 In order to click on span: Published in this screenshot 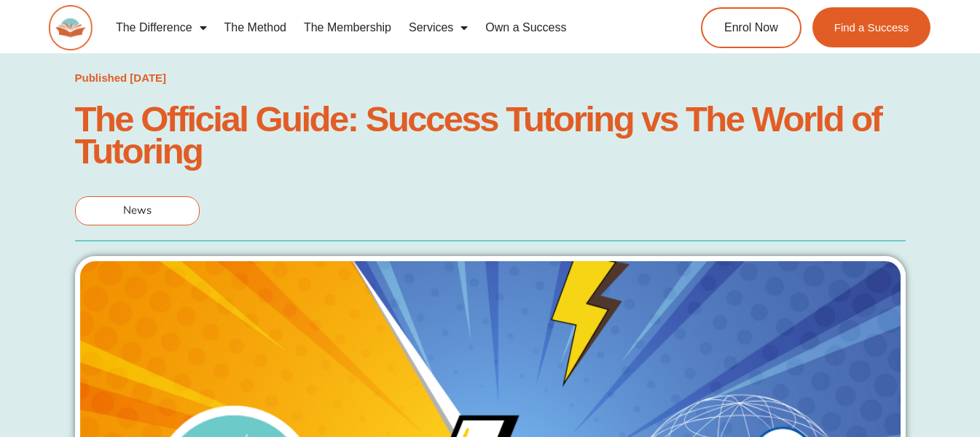, I will do `click(101, 78)`.